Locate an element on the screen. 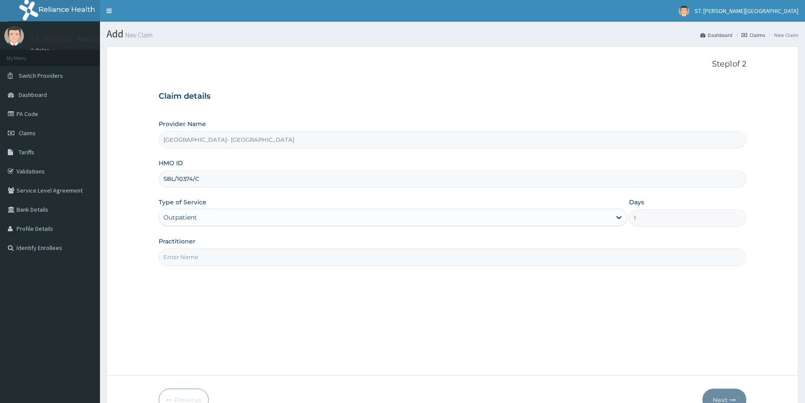 Image resolution: width=805 pixels, height=403 pixels. input: Enter Name is located at coordinates (452, 257).